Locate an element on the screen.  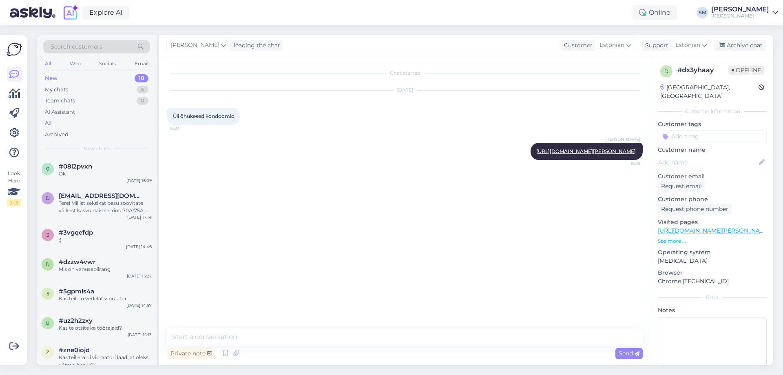
div: Team chats is located at coordinates (60, 101).